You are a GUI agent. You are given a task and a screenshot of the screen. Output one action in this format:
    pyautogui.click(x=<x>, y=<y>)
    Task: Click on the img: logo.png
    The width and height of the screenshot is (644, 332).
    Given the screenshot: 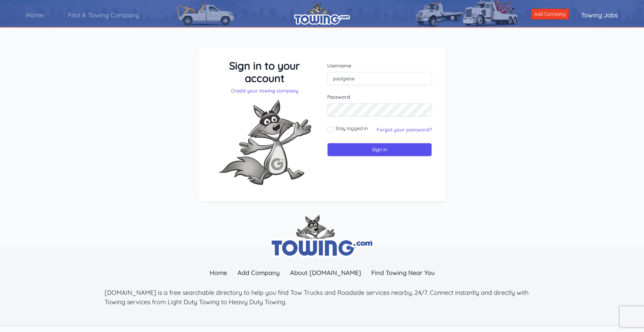 What is the action you would take?
    pyautogui.click(x=322, y=13)
    